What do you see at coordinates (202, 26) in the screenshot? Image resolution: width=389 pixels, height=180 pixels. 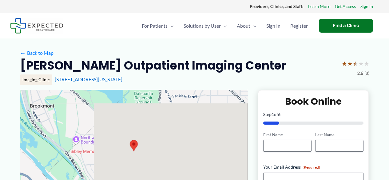 I see `span: Solutions by User` at bounding box center [202, 26].